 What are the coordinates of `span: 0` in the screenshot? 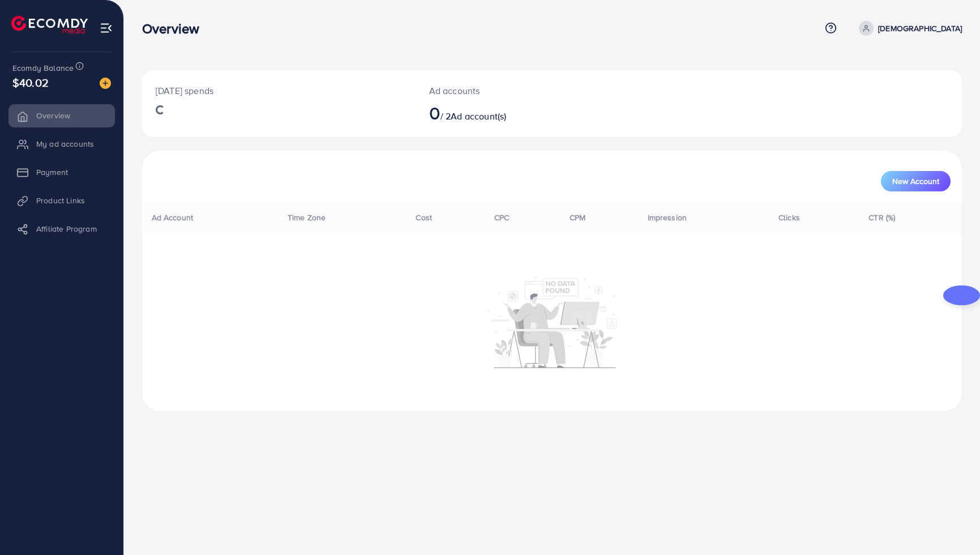 It's located at (434, 112).